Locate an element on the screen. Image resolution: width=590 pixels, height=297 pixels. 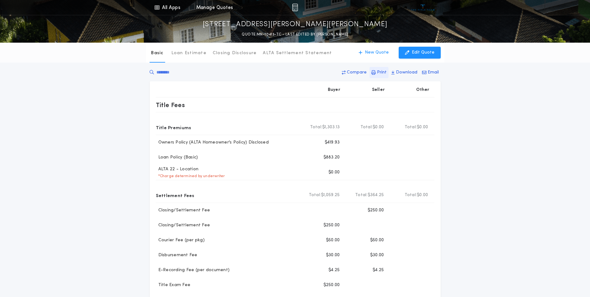
img: img is located at coordinates (295, 7).